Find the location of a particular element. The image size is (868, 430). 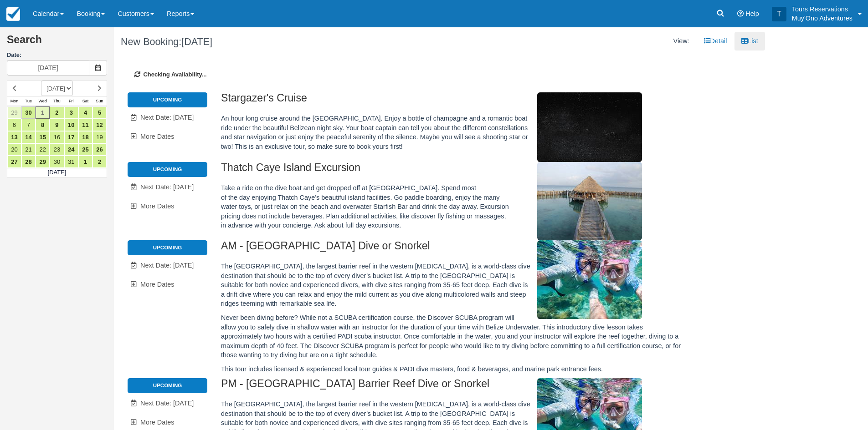

img: M308-1 is located at coordinates (590, 127).